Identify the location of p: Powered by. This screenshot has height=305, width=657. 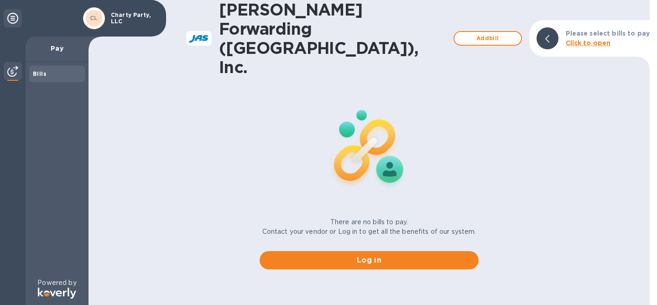
(57, 282).